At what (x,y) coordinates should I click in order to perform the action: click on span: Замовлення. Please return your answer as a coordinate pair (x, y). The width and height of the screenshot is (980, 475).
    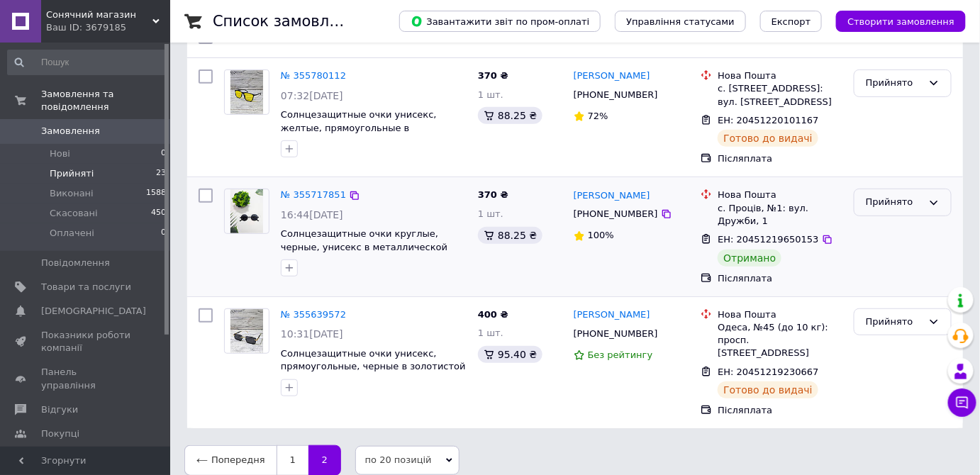
    Looking at the image, I should click on (71, 131).